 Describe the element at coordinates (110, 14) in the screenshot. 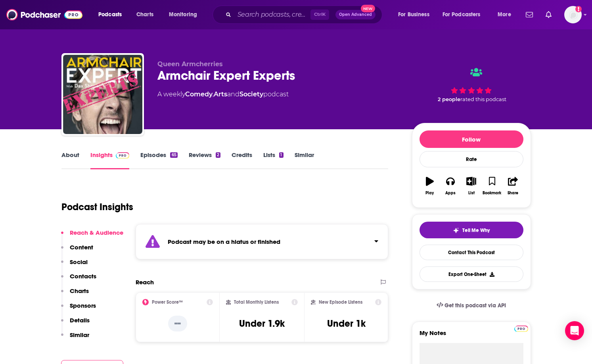

I see `span: Podcasts` at that location.